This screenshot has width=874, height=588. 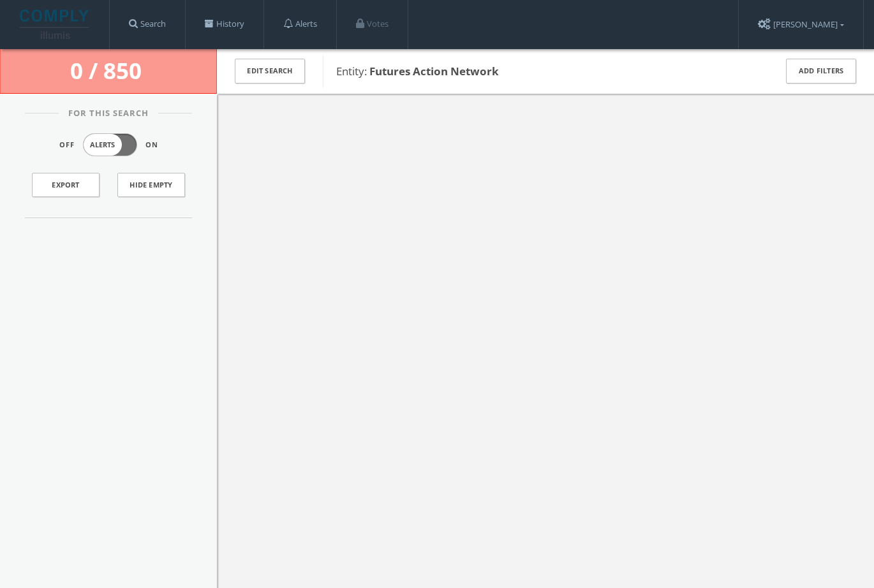 I want to click on button: Add Filters, so click(x=821, y=71).